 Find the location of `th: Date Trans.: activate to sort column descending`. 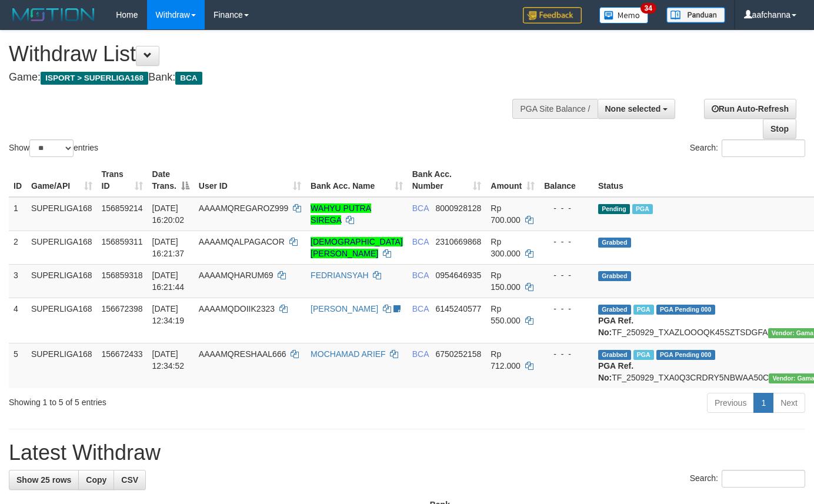

th: Date Trans.: activate to sort column descending is located at coordinates (170, 180).